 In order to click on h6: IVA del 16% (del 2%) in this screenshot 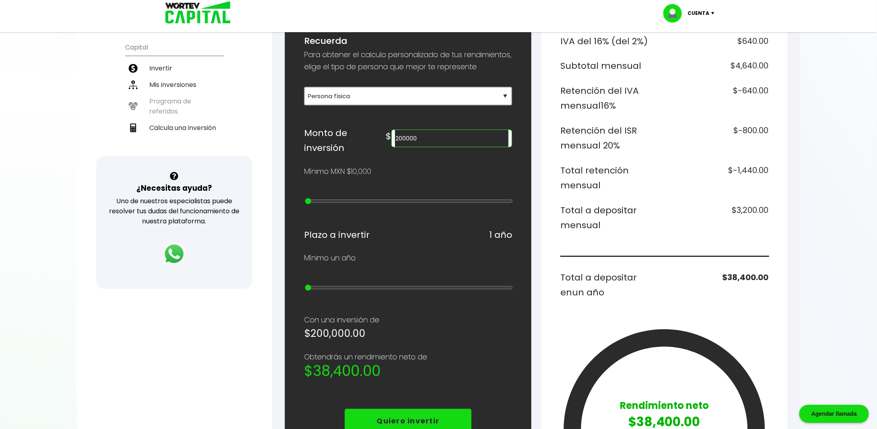, I will do `click(611, 41)`.